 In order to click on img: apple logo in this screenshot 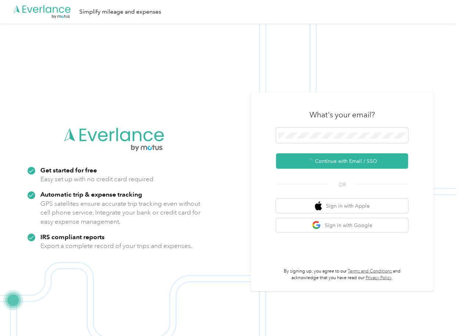, I will do `click(319, 206)`.